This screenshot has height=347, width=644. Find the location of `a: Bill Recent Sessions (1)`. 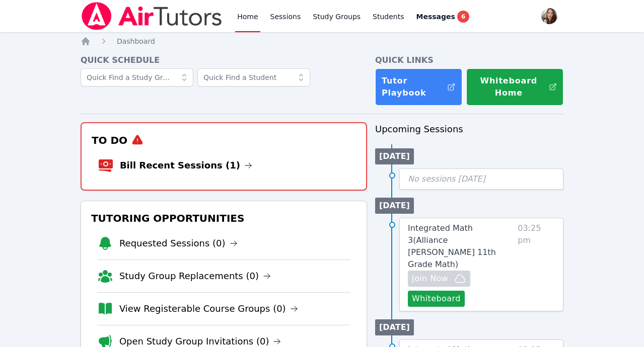

a: Bill Recent Sessions (1) is located at coordinates (185, 165).